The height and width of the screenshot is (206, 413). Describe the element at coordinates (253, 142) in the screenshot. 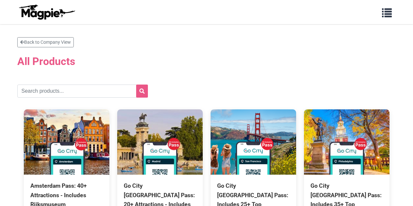

I see `img: Go City San Francisco Pass: Includes 25+ Top Attractions` at that location.